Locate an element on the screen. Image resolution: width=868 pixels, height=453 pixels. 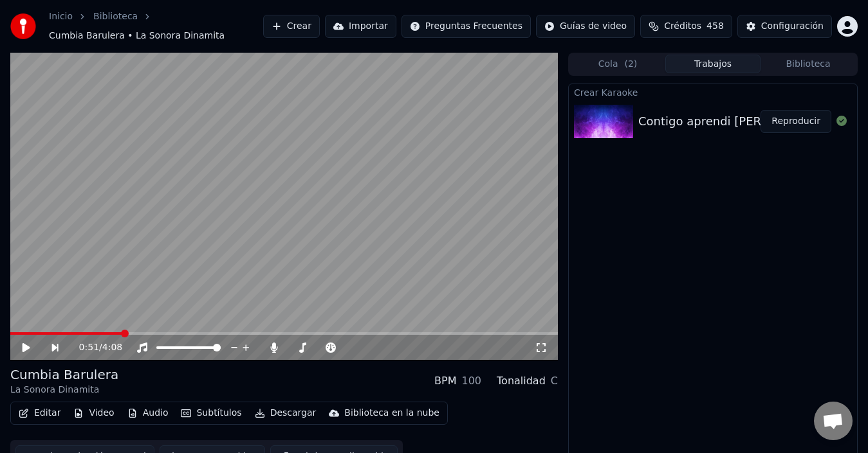
button: Reproducir is located at coordinates (796, 122).